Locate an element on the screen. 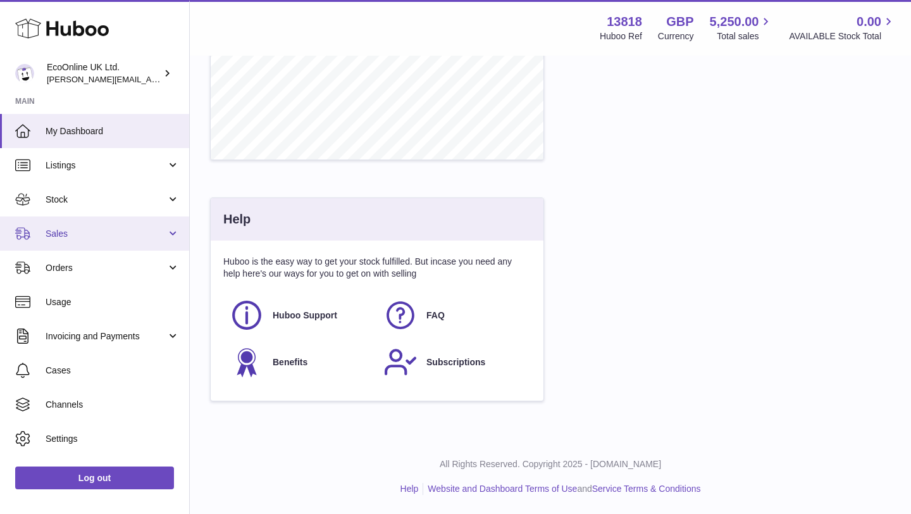 Image resolution: width=911 pixels, height=514 pixels. div: EcoOnline UK Ltd. is located at coordinates (104, 73).